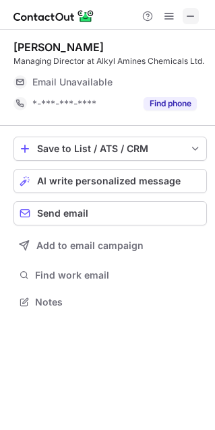 The height and width of the screenshot is (430, 215). I want to click on img: ContactOut v5.3.10, so click(54, 16).